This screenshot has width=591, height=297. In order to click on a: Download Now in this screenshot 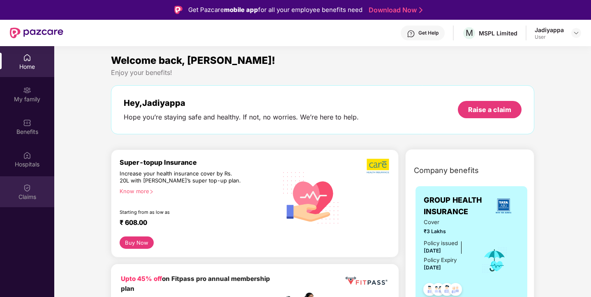, I will do `click(394, 10)`.